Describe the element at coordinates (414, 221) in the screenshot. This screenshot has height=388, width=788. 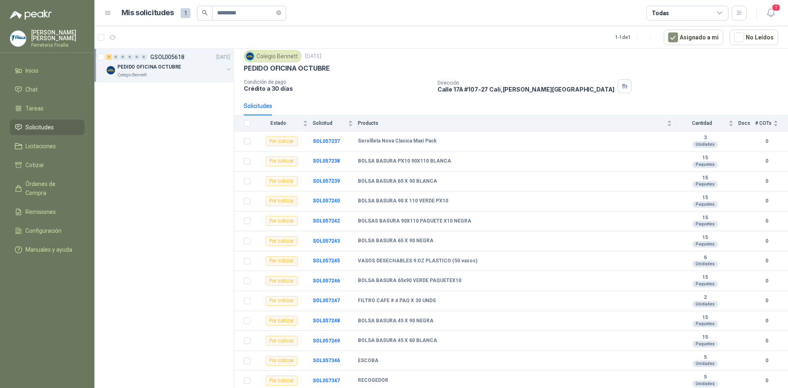
I see `b: BOLSAS BASURA 90X110 PAQUETE X10 NEGRA` at that location.